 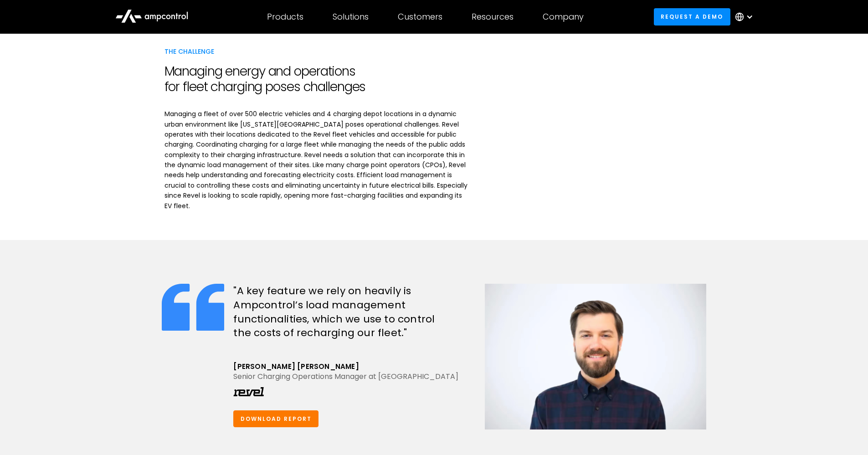 What do you see at coordinates (316, 160) in the screenshot?
I see `p: Managing a fleet of over 500 electric vehicles and 4 charging depot locations in a dynamic urban ...` at bounding box center [316, 160].